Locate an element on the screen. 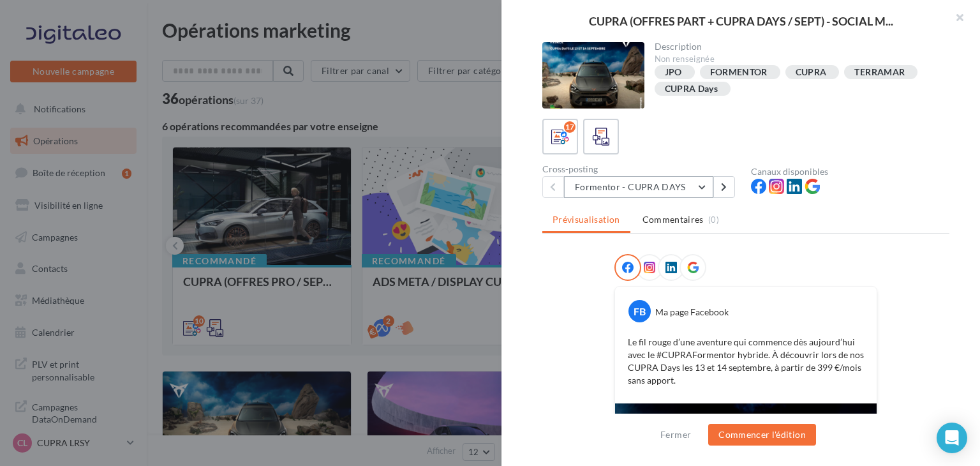 The height and width of the screenshot is (466, 980). div: Cross-posting is located at coordinates (641, 169).